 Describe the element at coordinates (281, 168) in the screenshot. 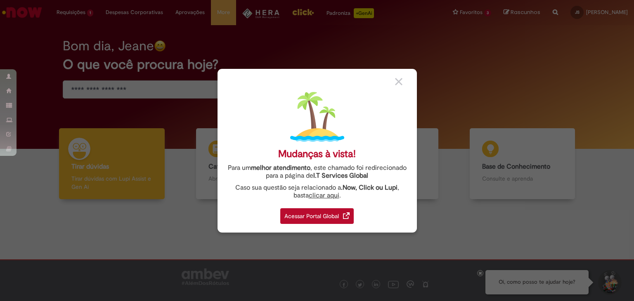

I see `strong: melhor atendimento` at that location.